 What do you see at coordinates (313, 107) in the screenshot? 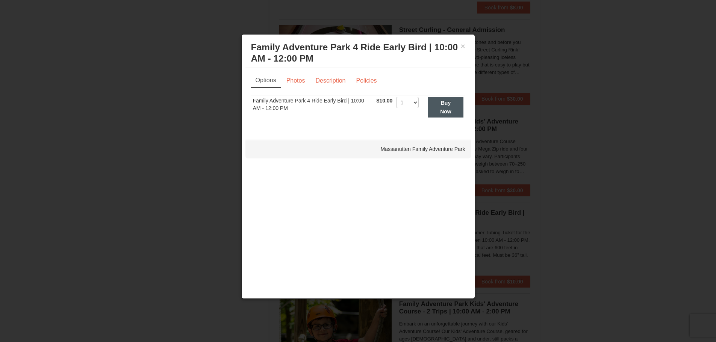
I see `td: Family Adventure Park 4 Ride Early Bird | 10:00 AM - 12:00 PM` at bounding box center [313, 107].